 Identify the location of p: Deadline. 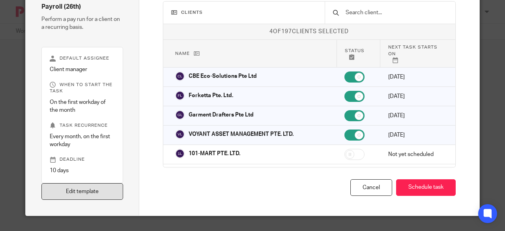
(82, 159).